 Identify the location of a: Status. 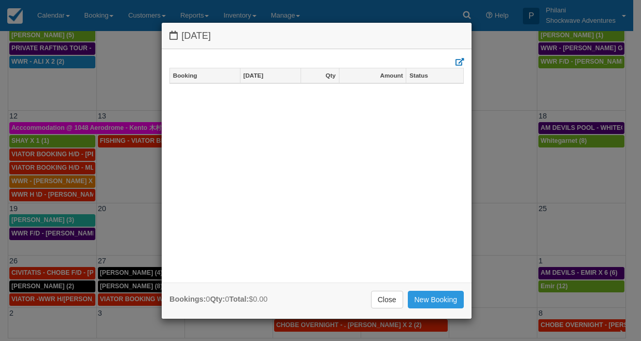
(435, 76).